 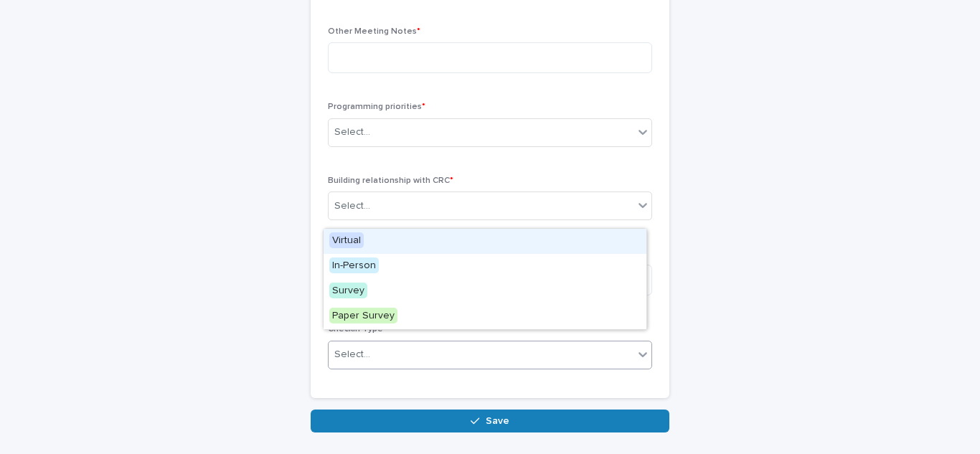 What do you see at coordinates (497, 421) in the screenshot?
I see `span: Save` at bounding box center [497, 421].